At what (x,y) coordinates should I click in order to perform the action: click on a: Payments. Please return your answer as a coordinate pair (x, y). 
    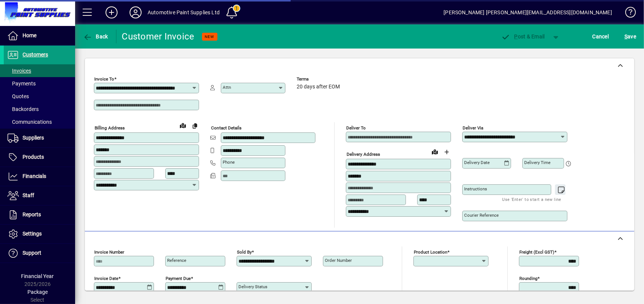
    Looking at the image, I should click on (39, 83).